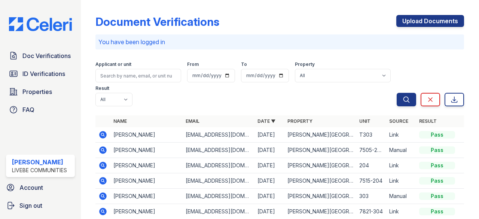 The image size is (479, 219). What do you see at coordinates (244, 64) in the screenshot?
I see `label: To` at bounding box center [244, 64].